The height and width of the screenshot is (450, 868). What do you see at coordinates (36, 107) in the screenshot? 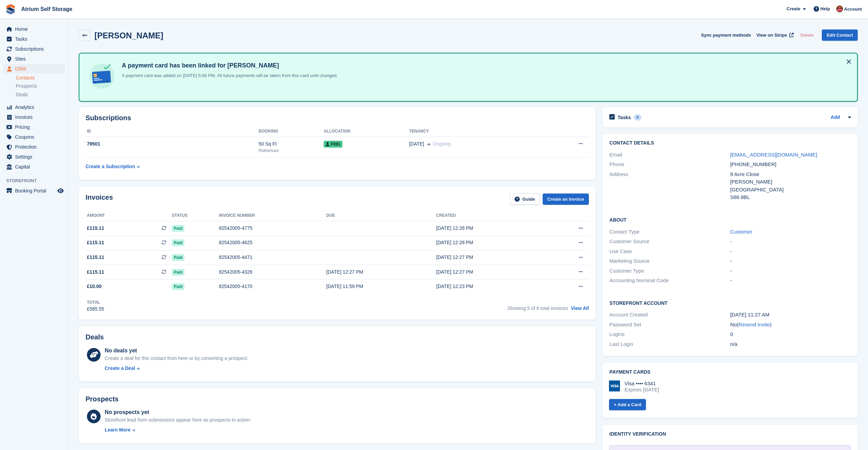
I see `span: Analytics` at bounding box center [36, 107].